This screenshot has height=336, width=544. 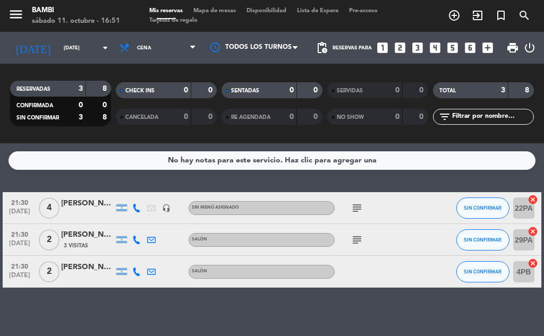 What do you see at coordinates (166, 208) in the screenshot?
I see `i: headset_mic` at bounding box center [166, 208].